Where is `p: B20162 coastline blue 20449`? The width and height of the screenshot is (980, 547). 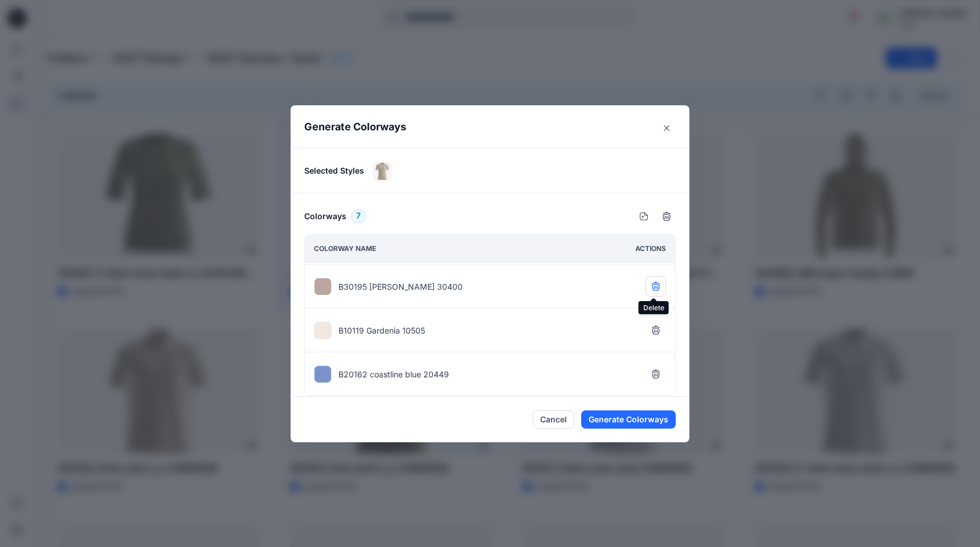
p: B20162 coastline blue 20449 is located at coordinates (393, 374).